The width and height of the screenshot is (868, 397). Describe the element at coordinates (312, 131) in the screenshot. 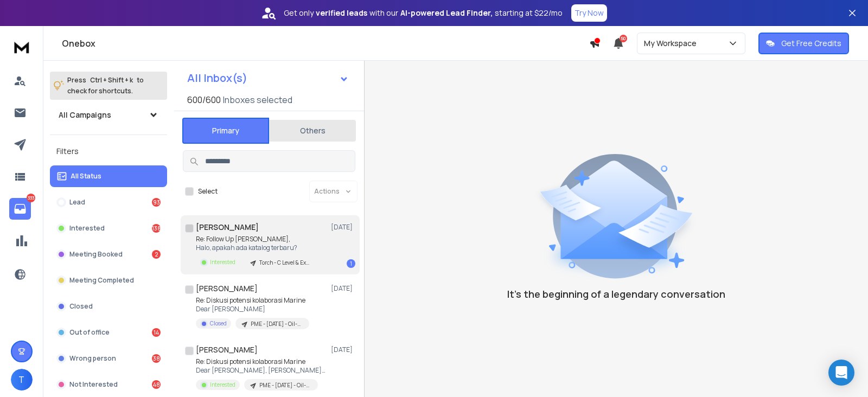

I see `button: Others` at that location.